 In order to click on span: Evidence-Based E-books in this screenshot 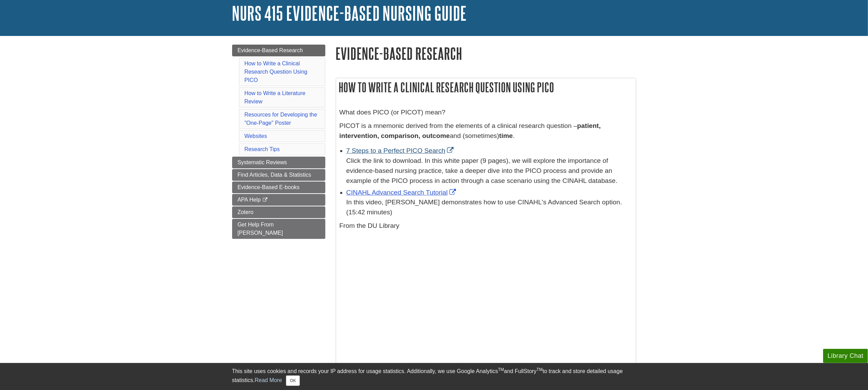, I will do `click(269, 187)`.